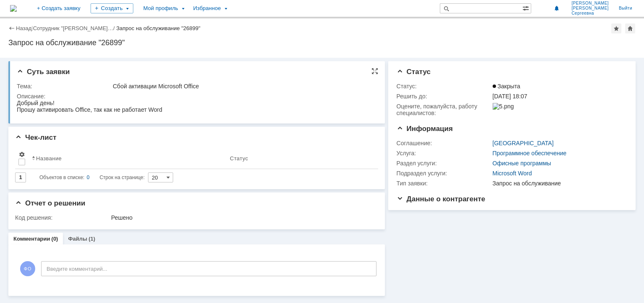  I want to click on span: Информация, so click(425, 128).